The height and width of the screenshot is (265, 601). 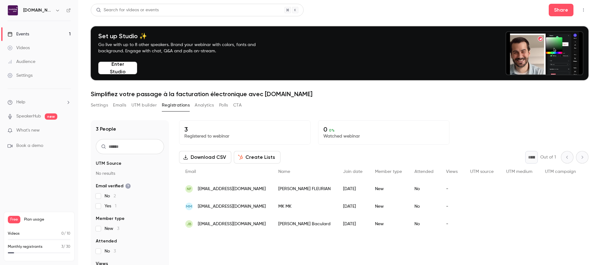 What do you see at coordinates (237, 105) in the screenshot?
I see `button: CTA` at bounding box center [237, 105].